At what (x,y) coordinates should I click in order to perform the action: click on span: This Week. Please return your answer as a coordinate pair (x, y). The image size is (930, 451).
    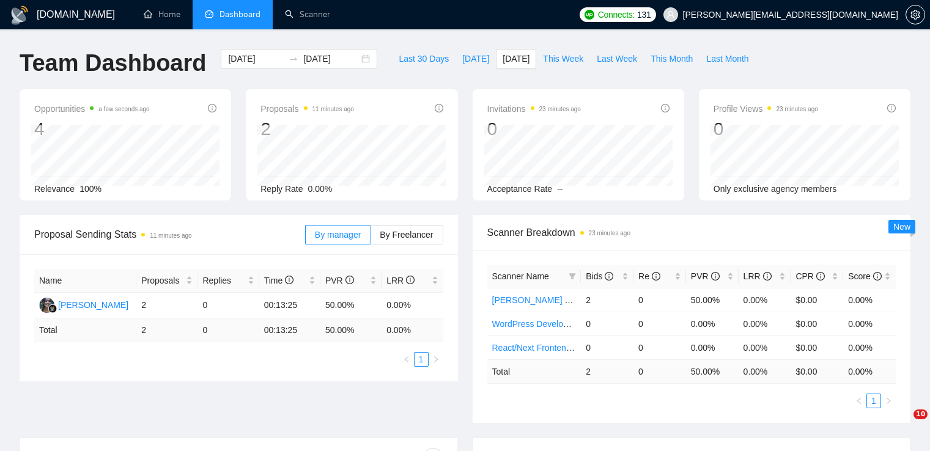
    Looking at the image, I should click on (563, 59).